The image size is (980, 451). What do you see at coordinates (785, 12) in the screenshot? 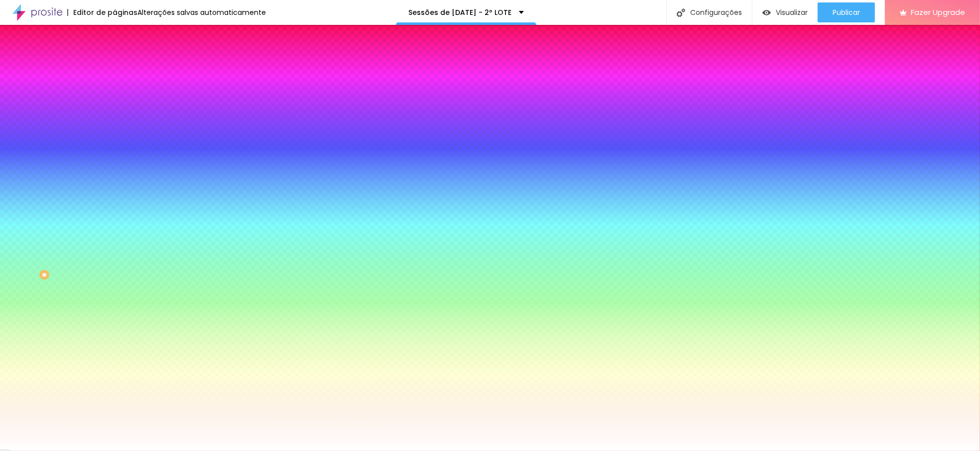
I see `button: Visualizar` at bounding box center [785, 12].